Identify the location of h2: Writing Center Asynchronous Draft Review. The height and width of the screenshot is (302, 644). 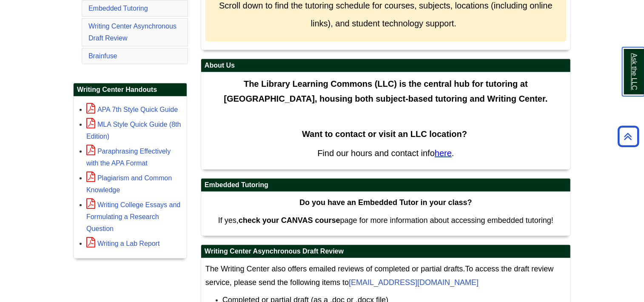
(386, 251).